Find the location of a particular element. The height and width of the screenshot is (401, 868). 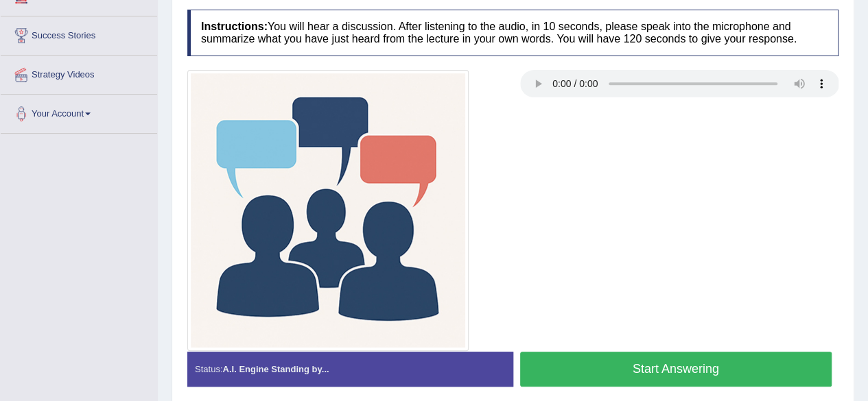

div: Status: is located at coordinates (350, 369).